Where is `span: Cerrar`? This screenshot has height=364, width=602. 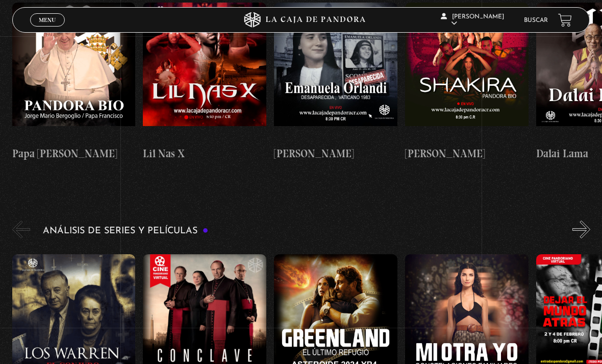
span: Cerrar is located at coordinates (47, 29).